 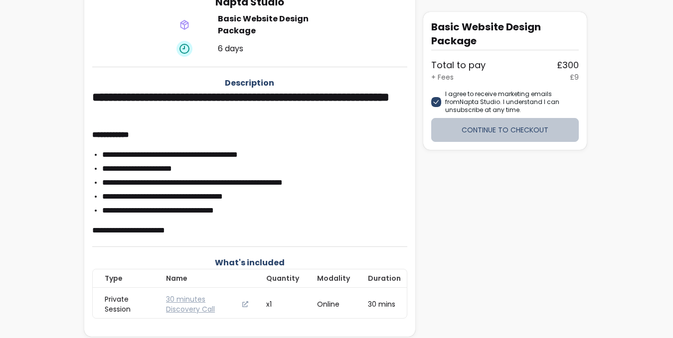 What do you see at coordinates (250, 263) in the screenshot?
I see `h3: What's included` at bounding box center [250, 263].